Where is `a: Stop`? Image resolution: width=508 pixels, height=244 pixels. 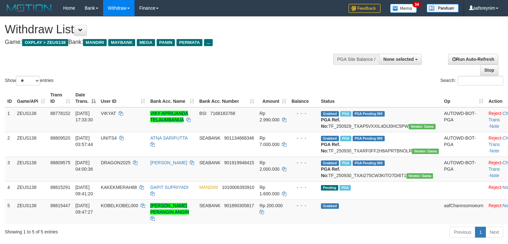 a: Stop is located at coordinates (489, 70).